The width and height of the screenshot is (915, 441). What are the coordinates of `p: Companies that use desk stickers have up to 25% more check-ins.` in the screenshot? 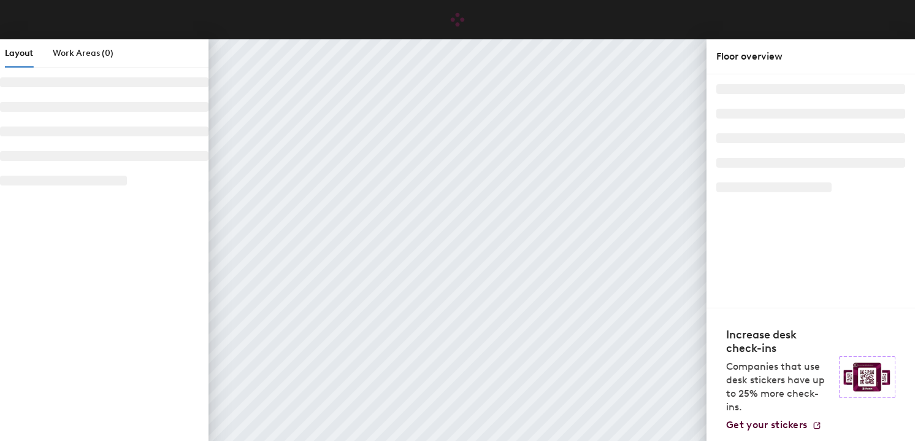 It's located at (779, 387).